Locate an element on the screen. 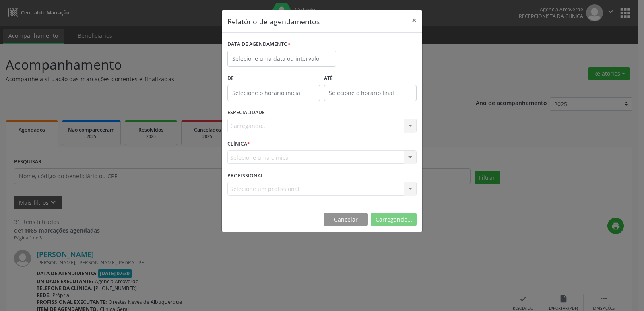 The width and height of the screenshot is (644, 311). button: Cancelar is located at coordinates (346, 220).